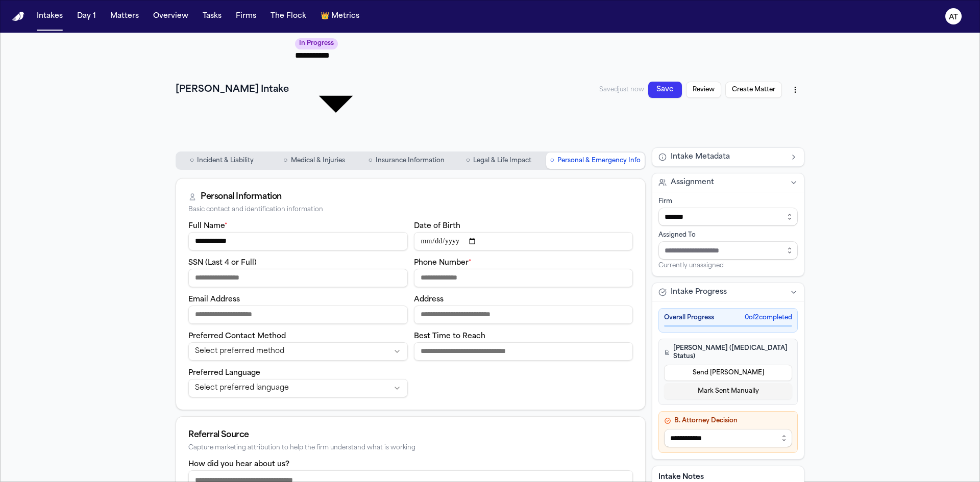 The image size is (980, 482). I want to click on button: Save, so click(665, 90).